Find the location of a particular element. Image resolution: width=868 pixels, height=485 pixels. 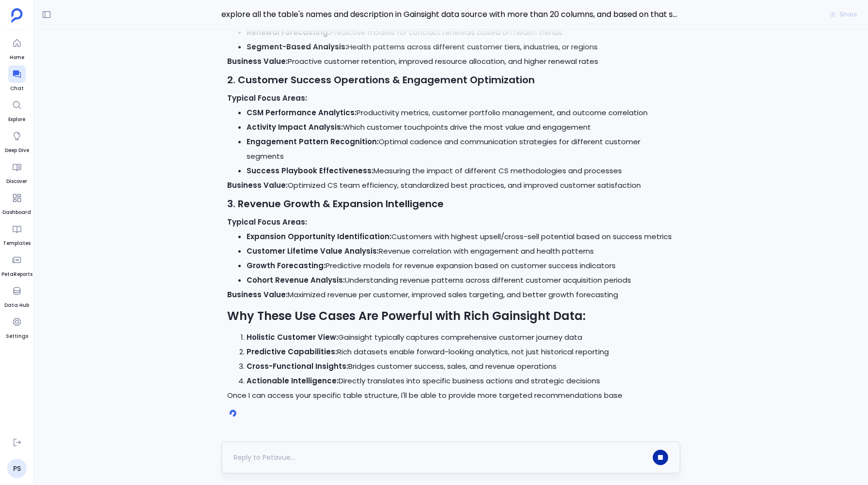

span: Templates is located at coordinates (17, 243).